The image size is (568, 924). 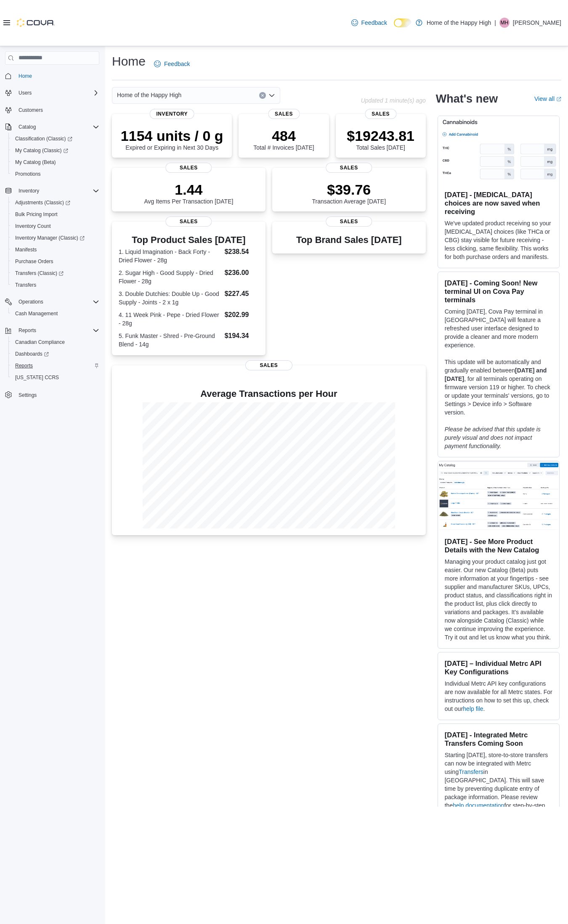 What do you see at coordinates (393, 100) in the screenshot?
I see `p: Updated 1 minute(s) ago` at bounding box center [393, 100].